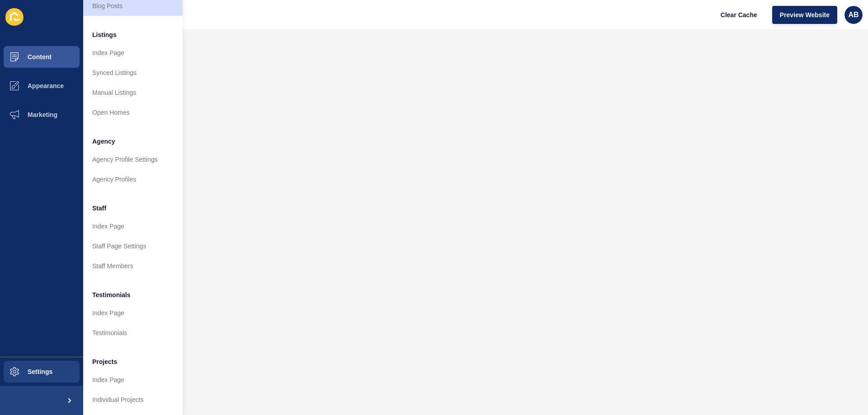 The width and height of the screenshot is (868, 415). What do you see at coordinates (103, 142) in the screenshot?
I see `span: Agency` at bounding box center [103, 142].